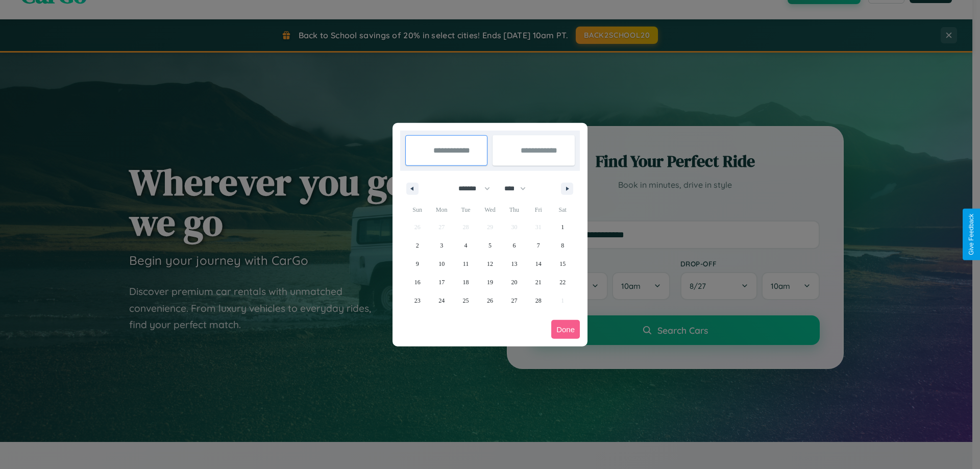 This screenshot has height=469, width=980. I want to click on span: Wed, so click(489, 210).